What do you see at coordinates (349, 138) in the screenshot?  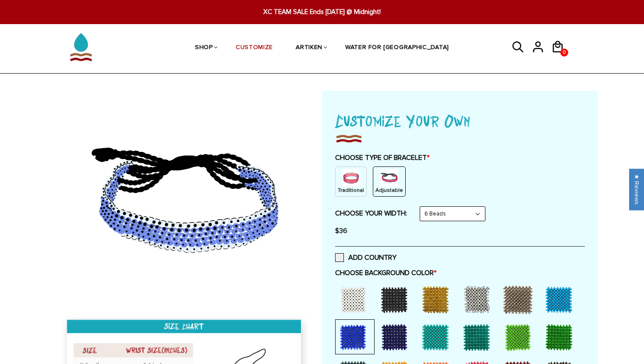 I see `img: imgboder_100x.png` at bounding box center [349, 138].